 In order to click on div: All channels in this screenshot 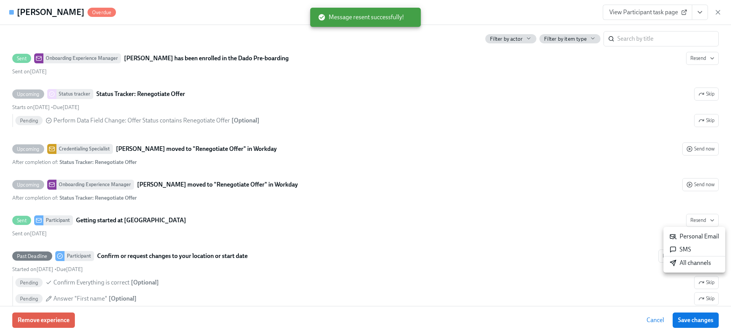, I will do `click(690, 263)`.